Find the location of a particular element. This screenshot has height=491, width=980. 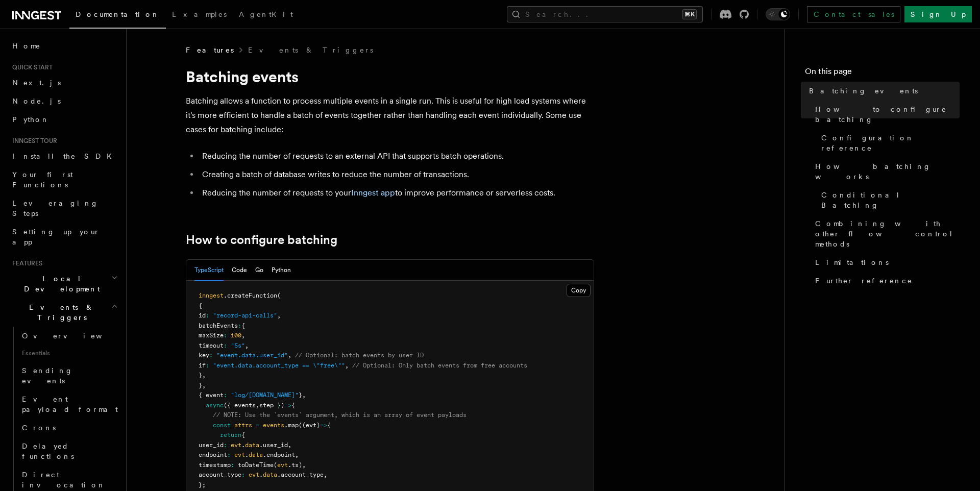

h1: Batching events is located at coordinates (390, 76).